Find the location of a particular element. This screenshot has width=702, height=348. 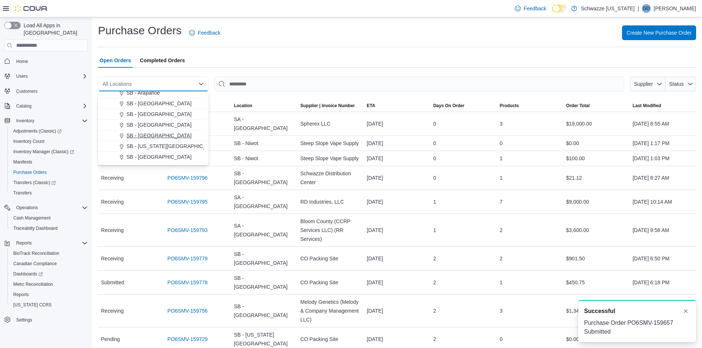

span: Home is located at coordinates (50, 61).